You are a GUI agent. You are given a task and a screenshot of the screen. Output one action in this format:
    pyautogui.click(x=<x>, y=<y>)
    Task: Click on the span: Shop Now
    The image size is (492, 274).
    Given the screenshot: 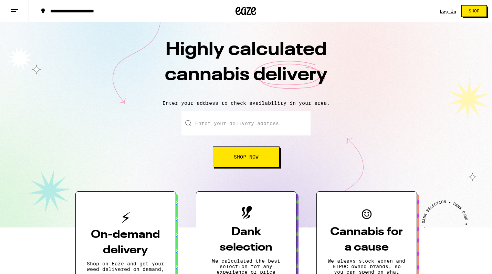 What is the action you would take?
    pyautogui.click(x=246, y=157)
    